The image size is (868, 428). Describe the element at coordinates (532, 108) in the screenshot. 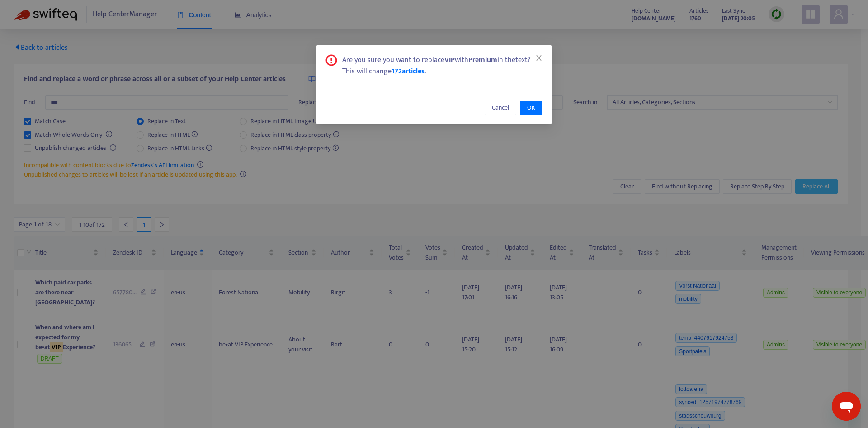

I see `button: OK` at that location.